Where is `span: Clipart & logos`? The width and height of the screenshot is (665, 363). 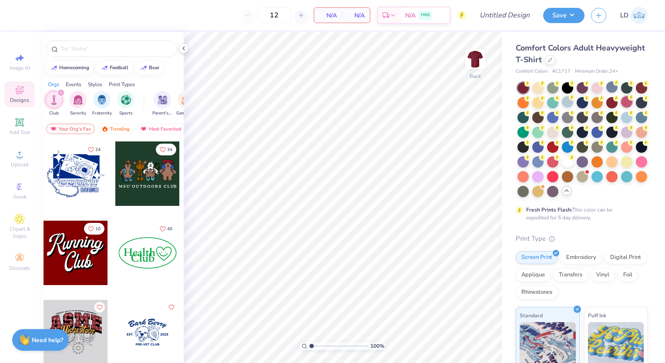 span: Clipart & logos is located at coordinates (20, 232).